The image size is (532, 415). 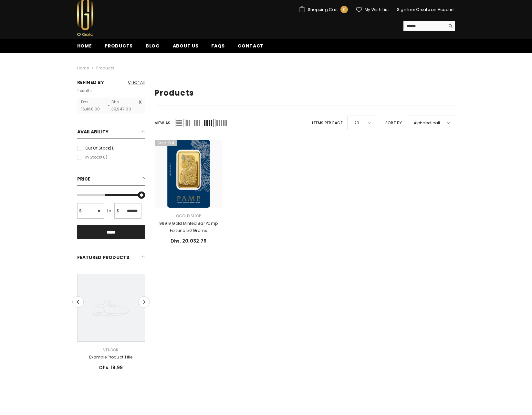 I want to click on a: Dhs. 16,468.00-Dhs. 39,947.00, so click(x=111, y=106).